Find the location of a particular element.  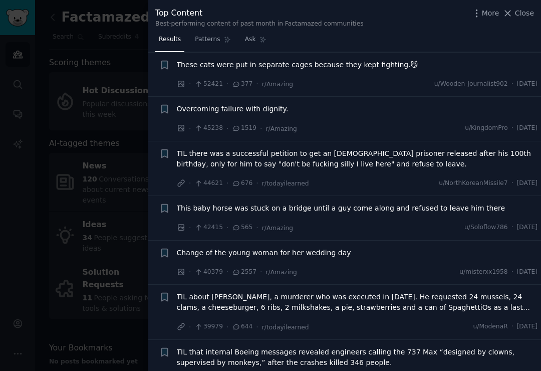

span: This baby horse was stuck on a bridge until a guy come along and refused to leave him there is located at coordinates (341, 208).